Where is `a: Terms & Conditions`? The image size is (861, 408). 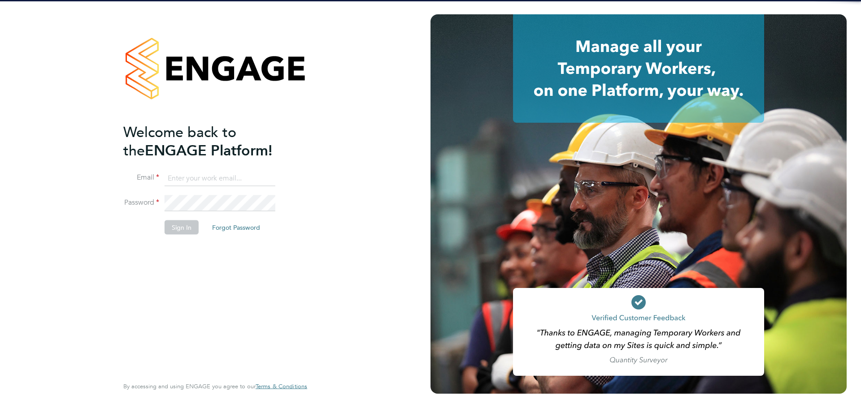
a: Terms & Conditions is located at coordinates (281, 387).